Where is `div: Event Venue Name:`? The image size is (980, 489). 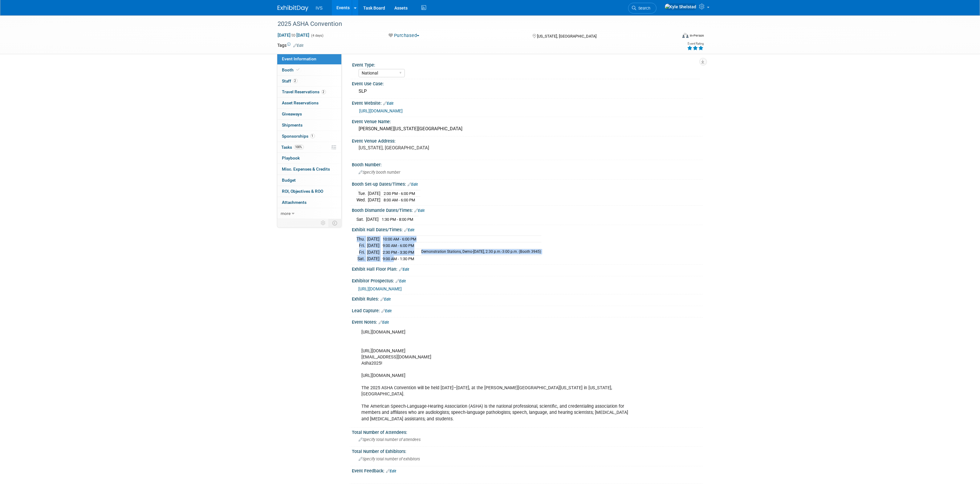 div: Event Venue Name: is located at coordinates (528, 120).